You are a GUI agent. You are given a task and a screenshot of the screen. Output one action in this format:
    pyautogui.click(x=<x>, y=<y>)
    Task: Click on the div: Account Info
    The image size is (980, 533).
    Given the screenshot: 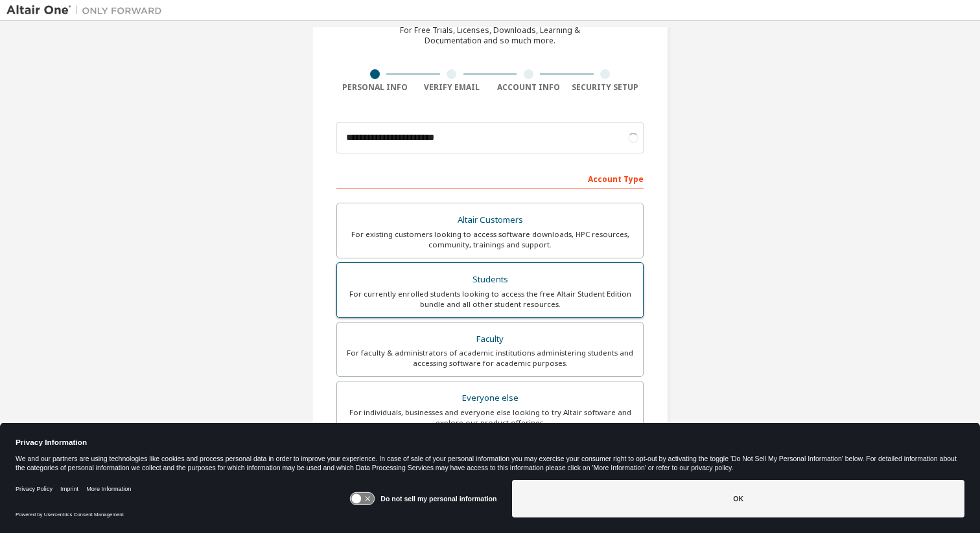 What is the action you would take?
    pyautogui.click(x=528, y=87)
    